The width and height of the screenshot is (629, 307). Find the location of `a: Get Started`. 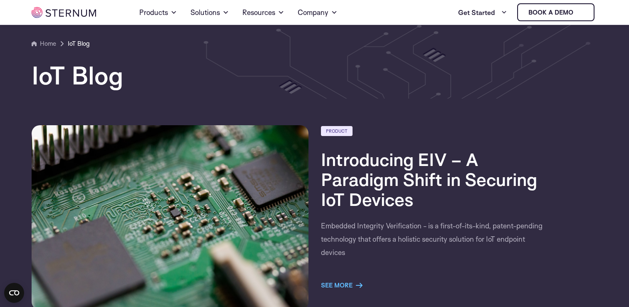

a: Get Started is located at coordinates (483, 12).